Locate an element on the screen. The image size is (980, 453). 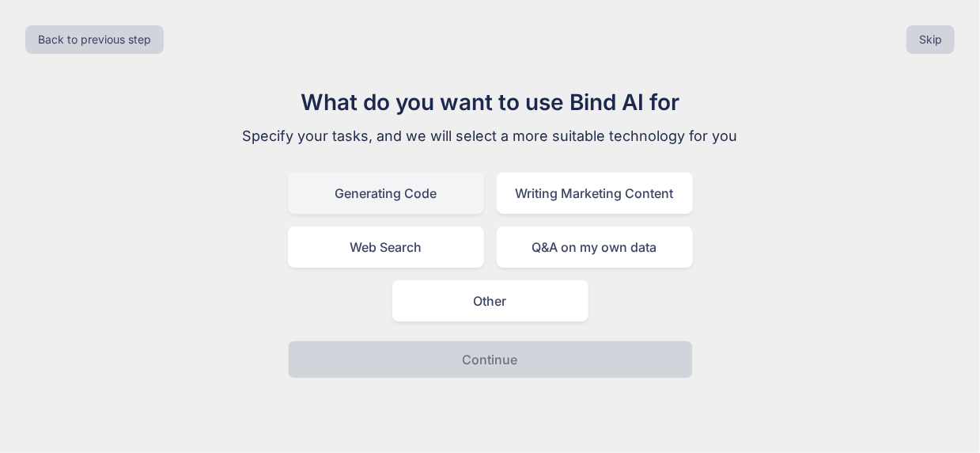
h1: What do you want to use Bind AI for is located at coordinates (490, 102).